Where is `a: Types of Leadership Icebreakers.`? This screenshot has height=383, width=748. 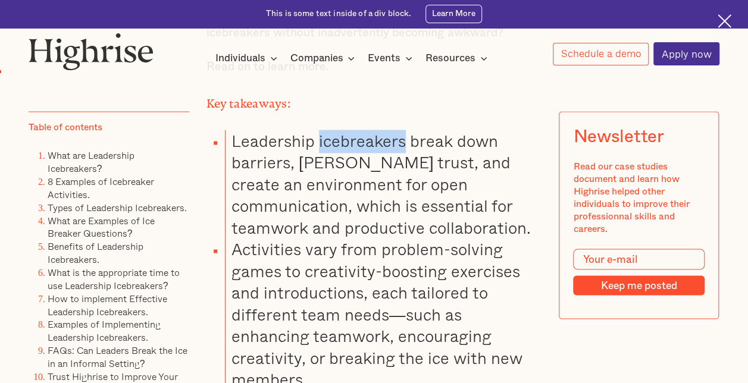 a: Types of Leadership Icebreakers. is located at coordinates (117, 208).